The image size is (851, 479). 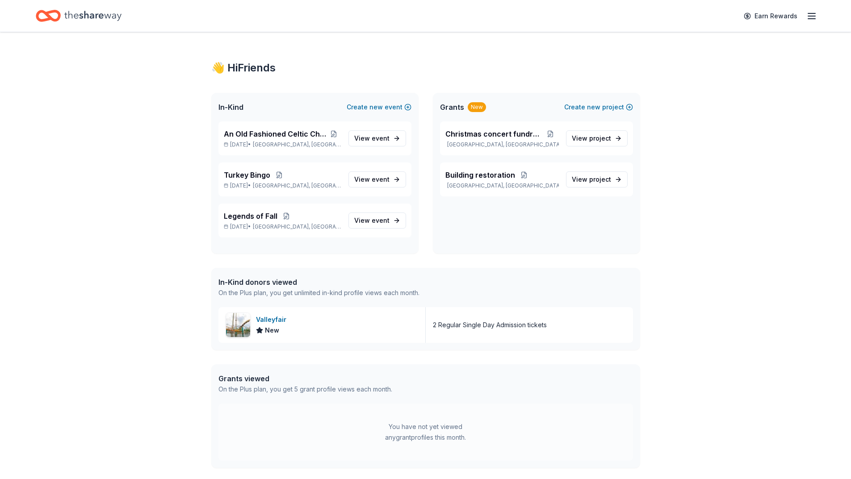 I want to click on img: Image for Valleyfair, so click(x=238, y=325).